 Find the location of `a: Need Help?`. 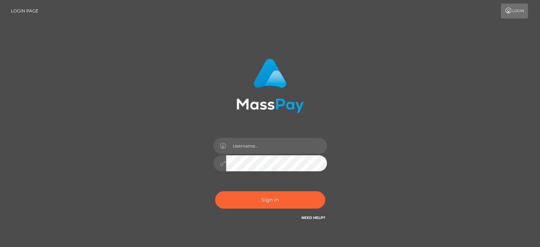

a: Need Help? is located at coordinates (313, 217).